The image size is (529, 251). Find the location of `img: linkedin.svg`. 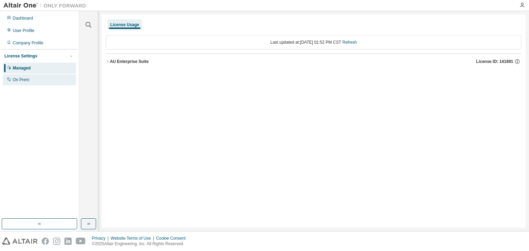

img: linkedin.svg is located at coordinates (68, 241).